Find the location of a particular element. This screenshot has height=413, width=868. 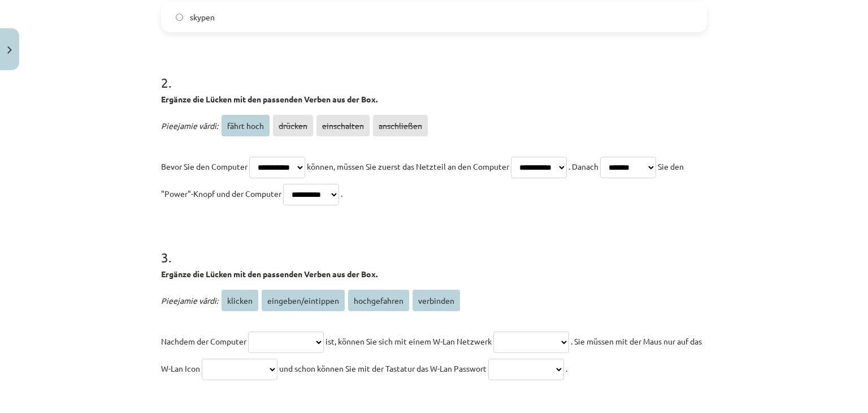

span: verbinden is located at coordinates (436, 300).